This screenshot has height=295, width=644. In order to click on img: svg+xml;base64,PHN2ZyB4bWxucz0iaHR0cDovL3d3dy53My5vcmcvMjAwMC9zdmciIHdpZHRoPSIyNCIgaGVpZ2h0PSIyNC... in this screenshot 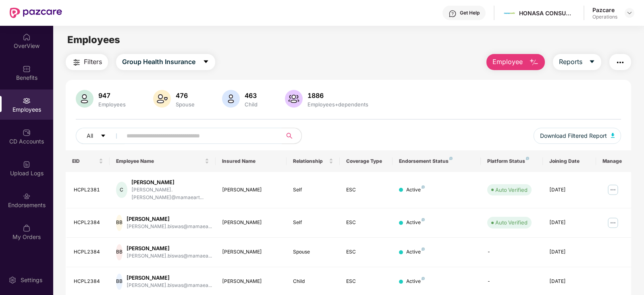, I will do `click(77, 63)`.